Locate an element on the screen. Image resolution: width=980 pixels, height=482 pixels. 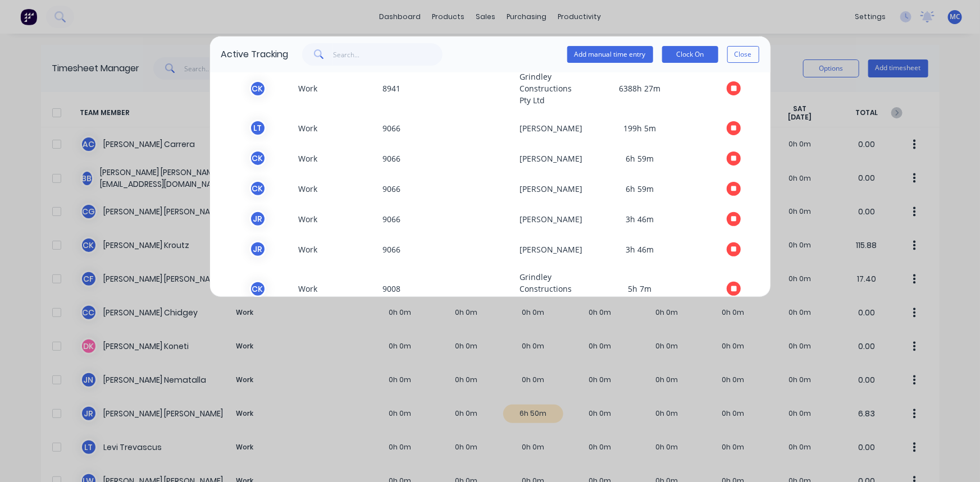
button: Add manual time entry is located at coordinates (610, 54).